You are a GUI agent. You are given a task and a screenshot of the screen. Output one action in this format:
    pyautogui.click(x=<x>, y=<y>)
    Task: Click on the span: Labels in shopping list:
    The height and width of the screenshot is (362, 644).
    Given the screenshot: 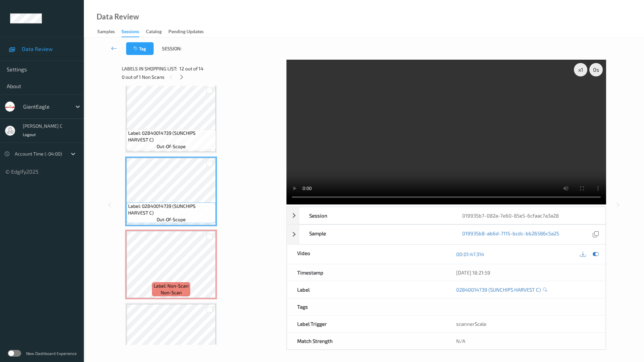 What is the action you would take?
    pyautogui.click(x=149, y=69)
    